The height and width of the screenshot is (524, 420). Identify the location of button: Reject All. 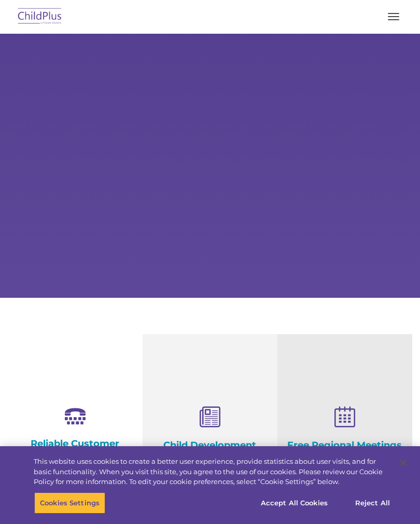
(372, 503).